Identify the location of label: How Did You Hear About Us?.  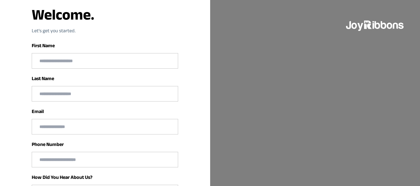
(62, 177).